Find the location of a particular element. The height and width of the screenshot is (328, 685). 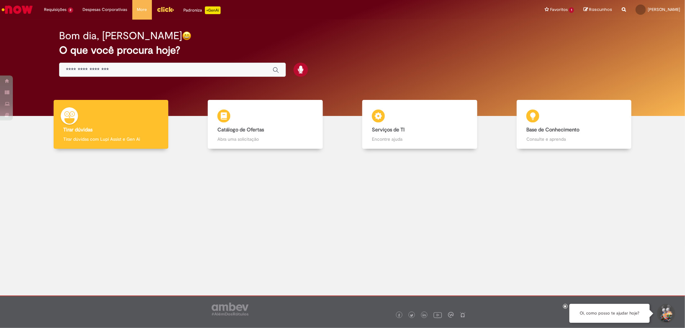

p: Encontre ajuda is located at coordinates (419, 139).